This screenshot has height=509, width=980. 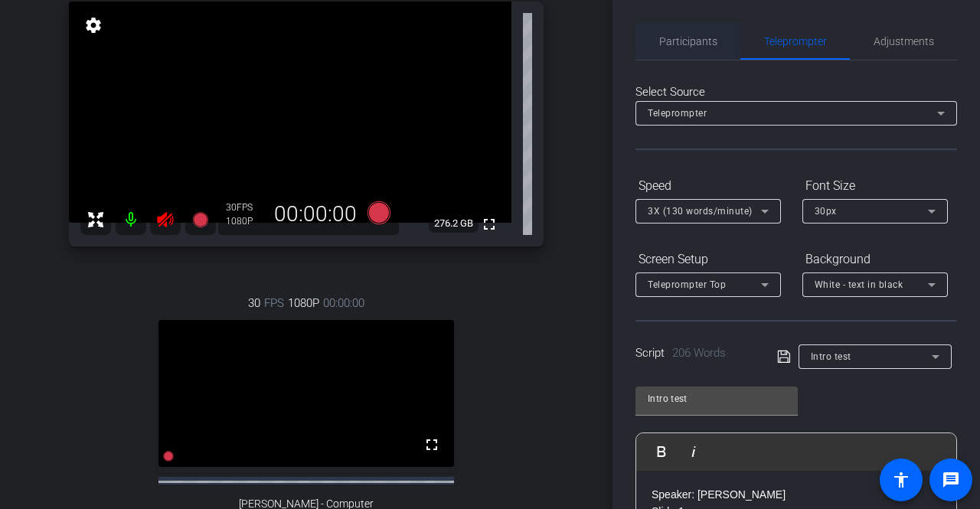 I want to click on span: 30px, so click(x=825, y=211).